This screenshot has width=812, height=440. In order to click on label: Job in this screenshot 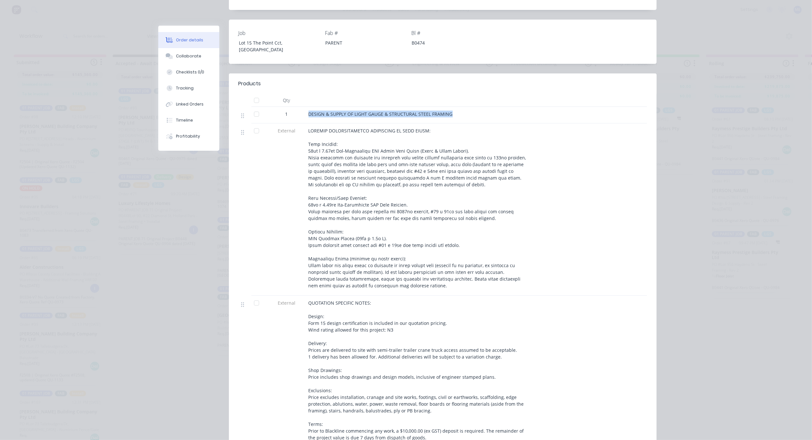, I will do `click(279, 33)`.